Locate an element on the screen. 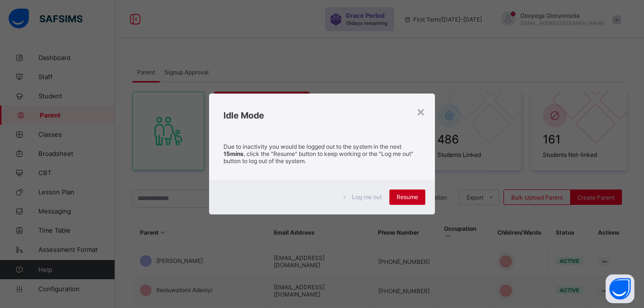 Image resolution: width=644 pixels, height=308 pixels. button: Open asap is located at coordinates (620, 288).